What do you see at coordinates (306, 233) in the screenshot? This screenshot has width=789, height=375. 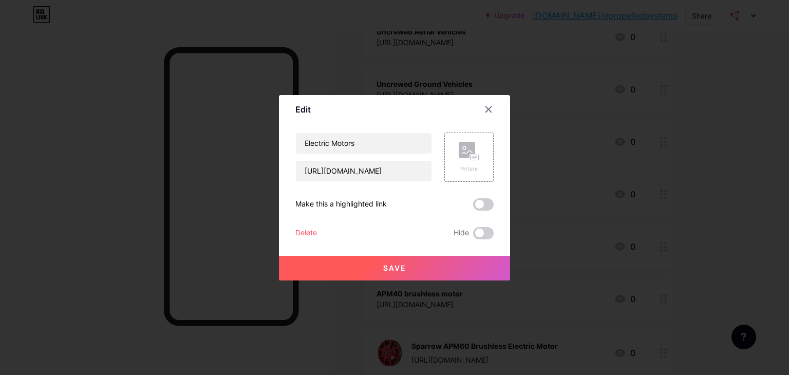 I see `div: Delete` at bounding box center [306, 233].